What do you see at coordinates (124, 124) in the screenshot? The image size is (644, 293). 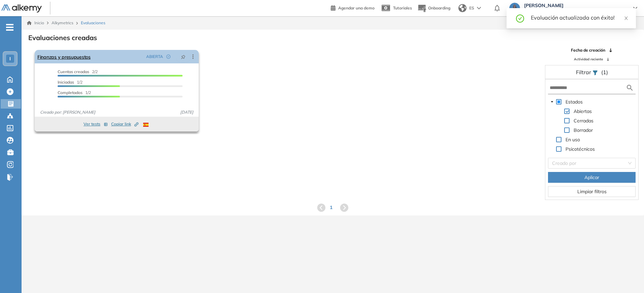 I see `span: Copiar link` at bounding box center [124, 124].